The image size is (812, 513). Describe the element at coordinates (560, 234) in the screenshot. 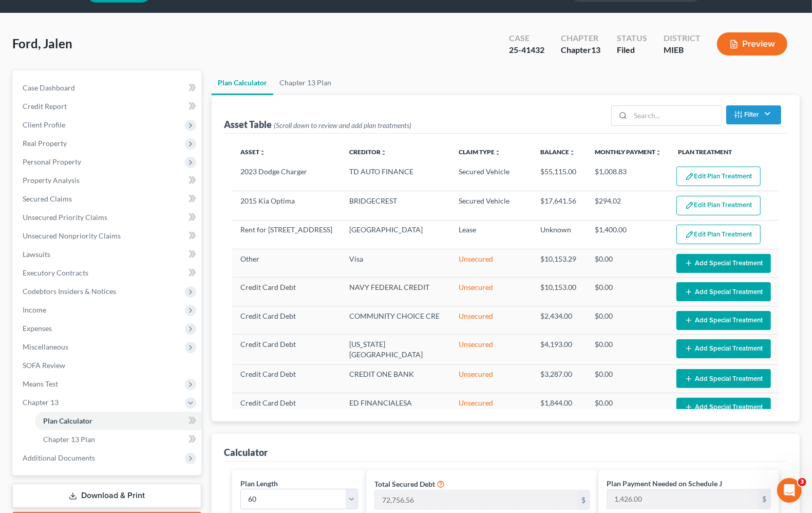

I see `td: Unknown` at that location.